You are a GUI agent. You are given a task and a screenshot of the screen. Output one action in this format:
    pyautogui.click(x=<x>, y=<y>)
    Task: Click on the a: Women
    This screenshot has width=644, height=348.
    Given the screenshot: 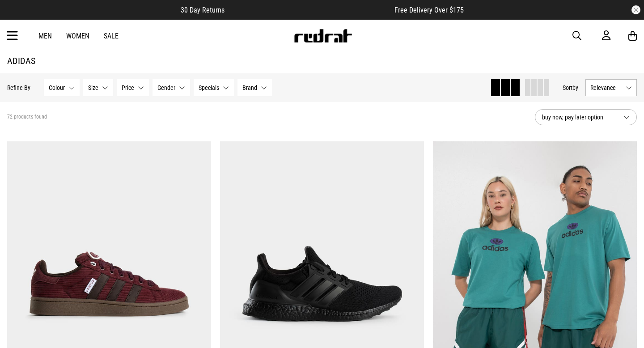 What is the action you would take?
    pyautogui.click(x=78, y=36)
    